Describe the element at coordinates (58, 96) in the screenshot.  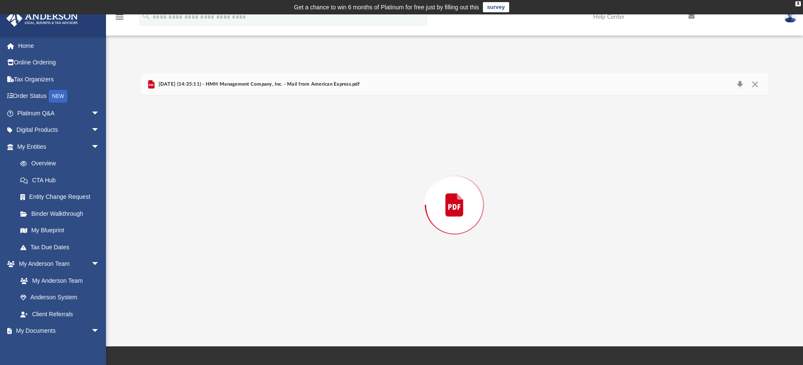
I see `div: NEW` at that location.